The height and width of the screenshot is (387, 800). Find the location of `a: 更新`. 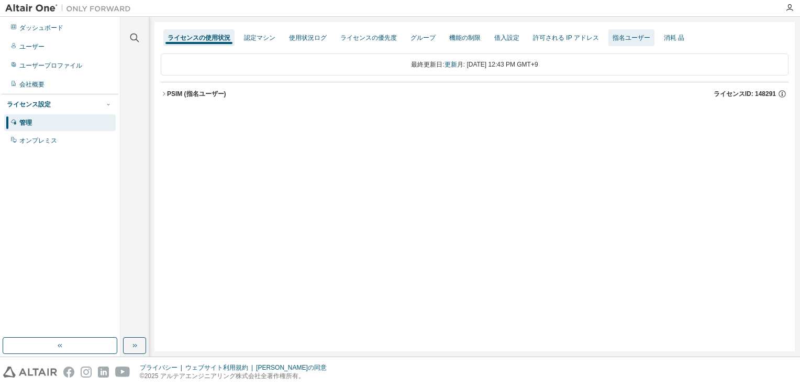

a: 更新 is located at coordinates (451, 64).